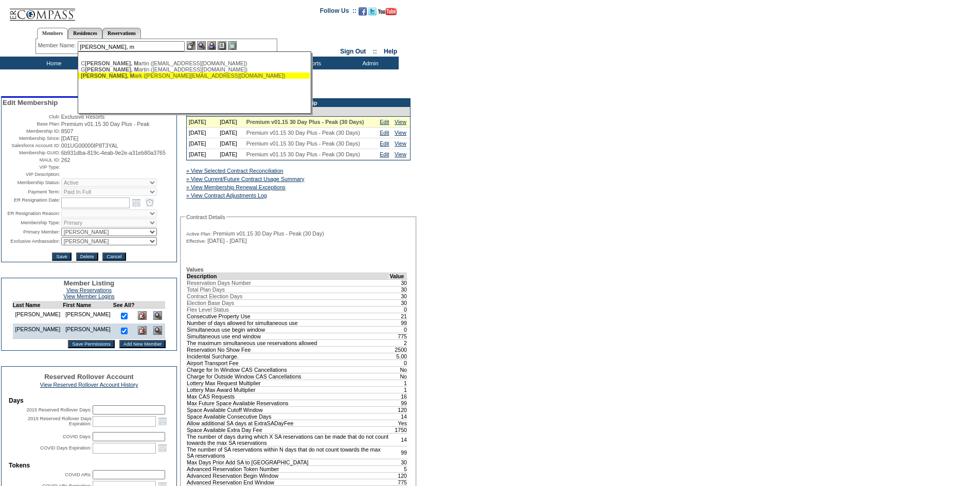 This screenshot has width=980, height=486. I want to click on a: » View Membership Renewal Exceptions, so click(236, 188).